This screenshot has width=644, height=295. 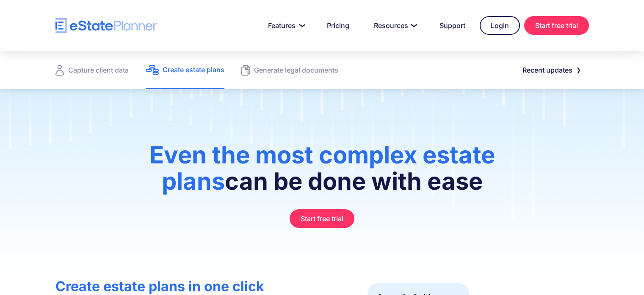 What do you see at coordinates (394, 26) in the screenshot?
I see `a: Resources` at bounding box center [394, 26].